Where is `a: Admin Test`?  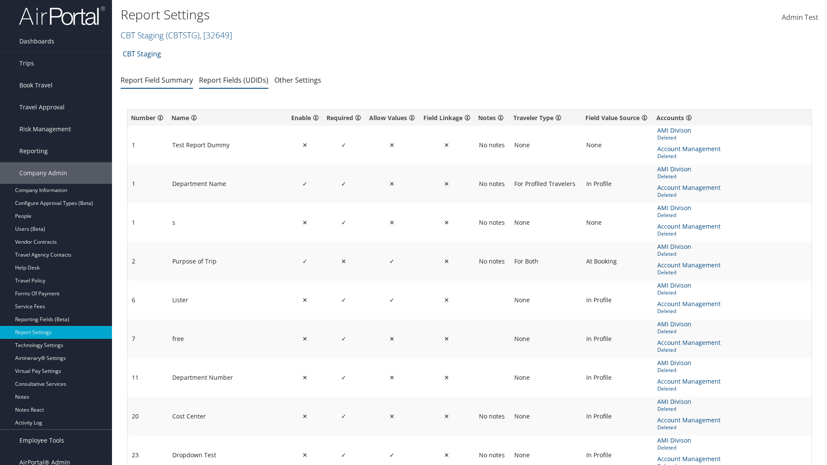 a: Admin Test is located at coordinates (800, 18).